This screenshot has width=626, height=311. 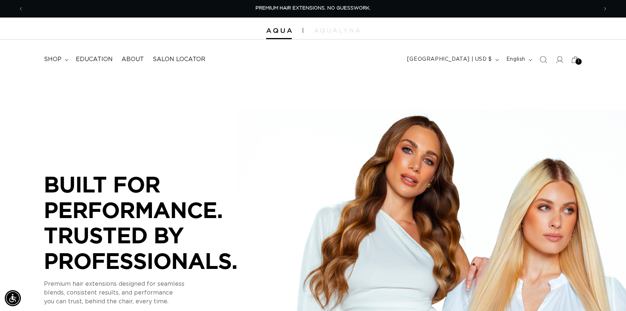 I want to click on a: Salon Locator, so click(x=179, y=59).